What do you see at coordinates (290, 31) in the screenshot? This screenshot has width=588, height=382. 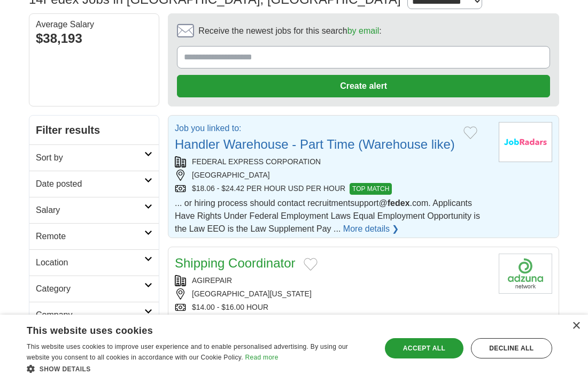 I see `span: Receive the newest jobs for this search :` at bounding box center [290, 31].